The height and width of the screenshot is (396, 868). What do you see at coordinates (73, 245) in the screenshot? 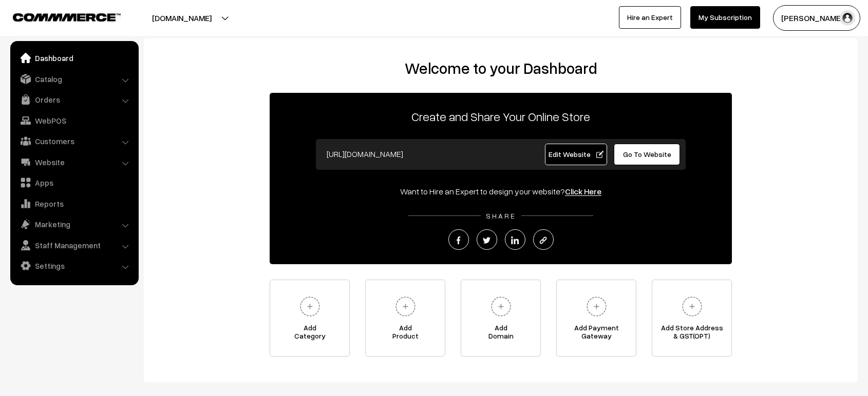
I see `a: Staff Management` at bounding box center [73, 245].